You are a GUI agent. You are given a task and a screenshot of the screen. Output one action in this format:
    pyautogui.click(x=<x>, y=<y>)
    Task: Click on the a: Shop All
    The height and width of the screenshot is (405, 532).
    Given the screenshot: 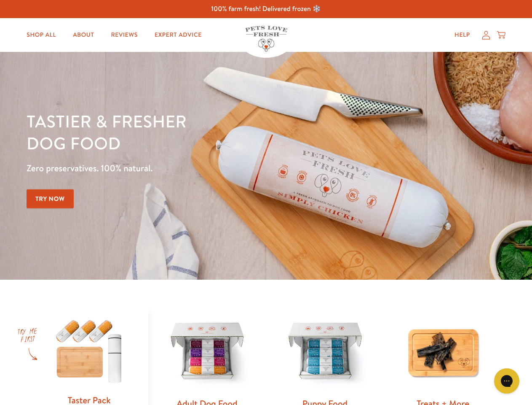 What is the action you would take?
    pyautogui.click(x=41, y=35)
    